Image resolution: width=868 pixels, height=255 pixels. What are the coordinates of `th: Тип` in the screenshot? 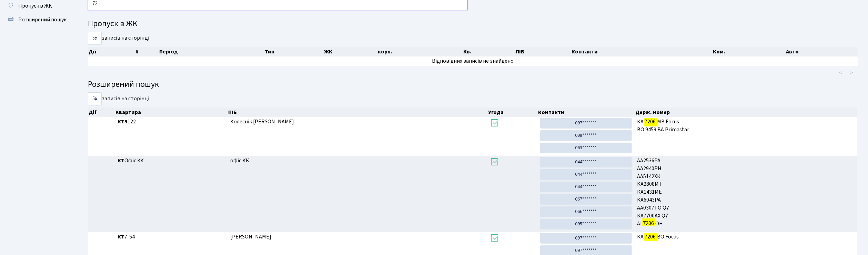 It's located at (294, 52).